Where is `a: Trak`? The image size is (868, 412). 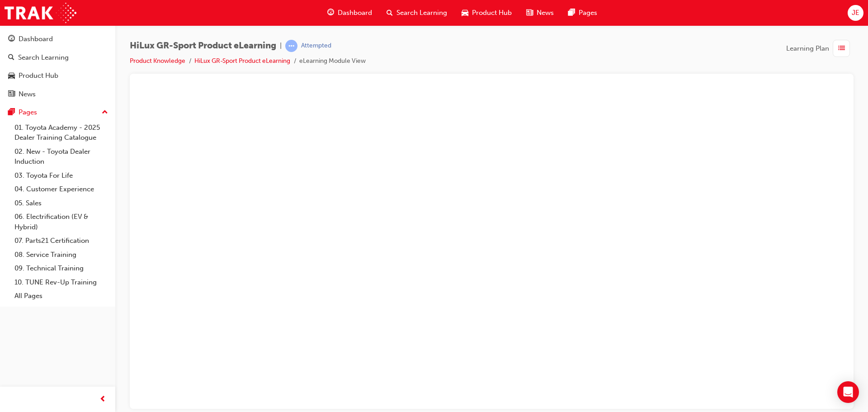
a: Trak is located at coordinates (40, 13).